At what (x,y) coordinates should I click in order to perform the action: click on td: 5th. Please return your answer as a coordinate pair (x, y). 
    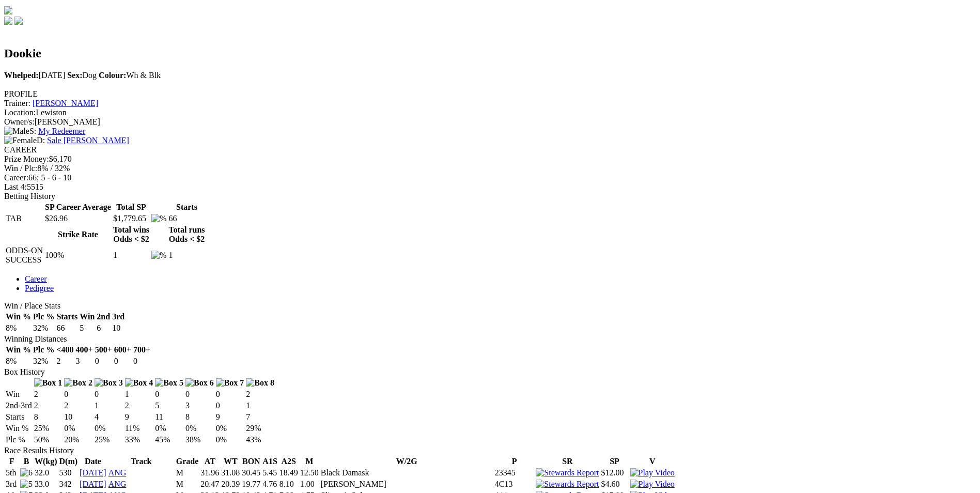
    Looking at the image, I should click on (12, 473).